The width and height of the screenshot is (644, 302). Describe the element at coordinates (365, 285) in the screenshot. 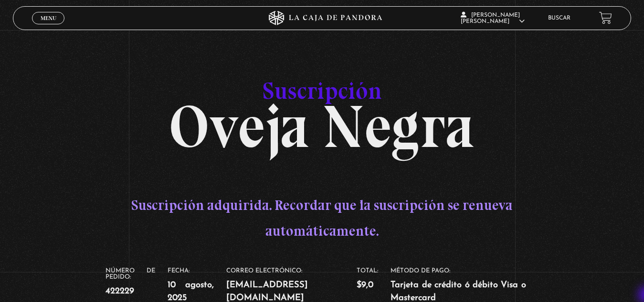

I see `bdi: 9,0` at that location.